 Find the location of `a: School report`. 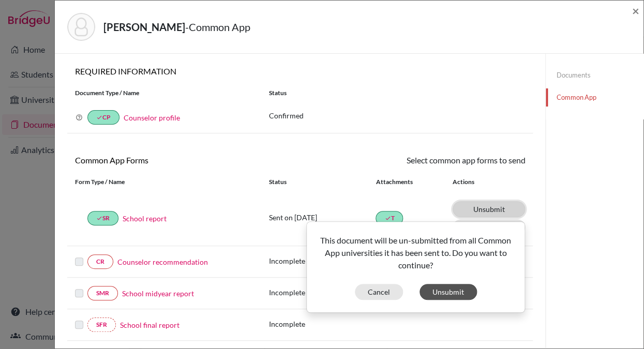

a: School report is located at coordinates (144, 218).